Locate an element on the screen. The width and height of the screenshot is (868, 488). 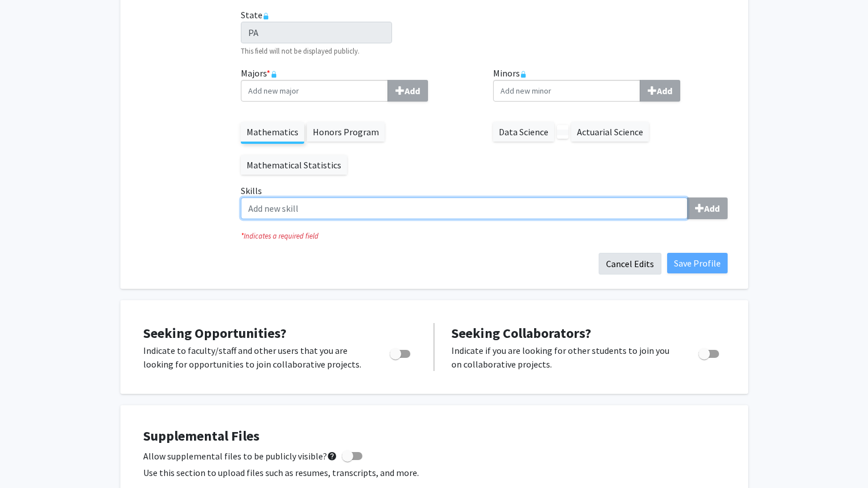
label: Actuarial Science is located at coordinates (610, 131).